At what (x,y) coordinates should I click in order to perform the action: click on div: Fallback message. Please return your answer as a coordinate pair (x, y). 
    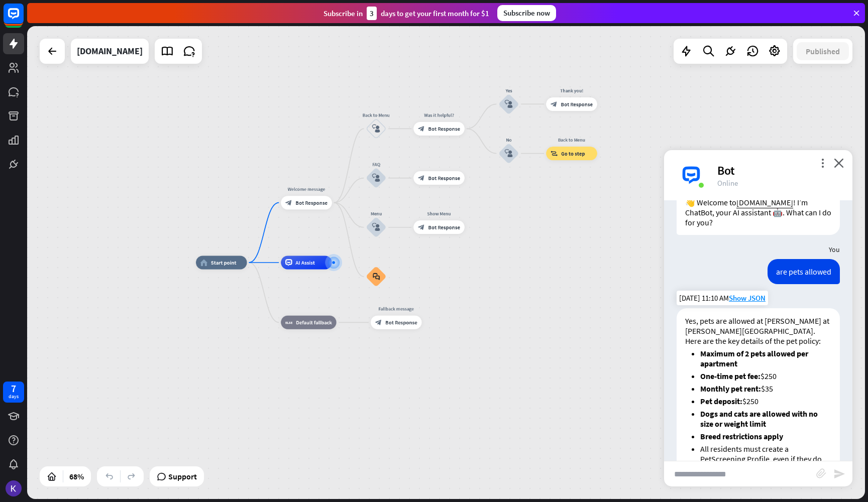
    Looking at the image, I should click on (396, 309).